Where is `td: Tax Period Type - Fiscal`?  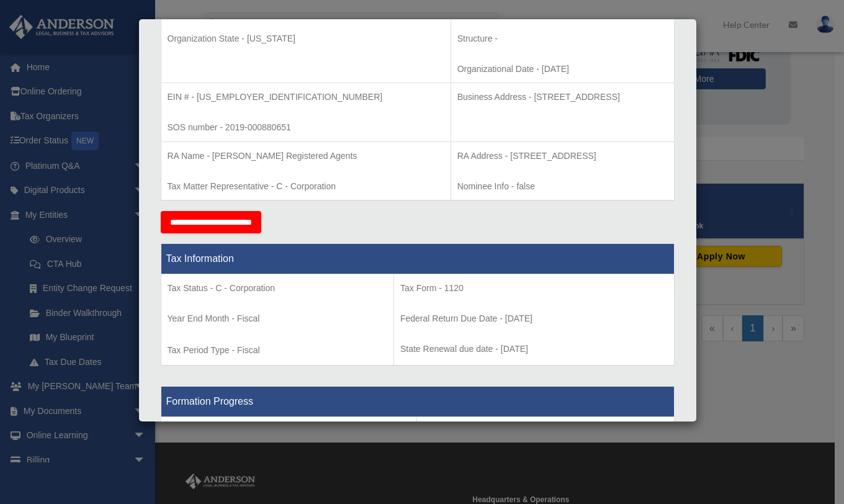
td: Tax Period Type - Fiscal is located at coordinates (277, 320).